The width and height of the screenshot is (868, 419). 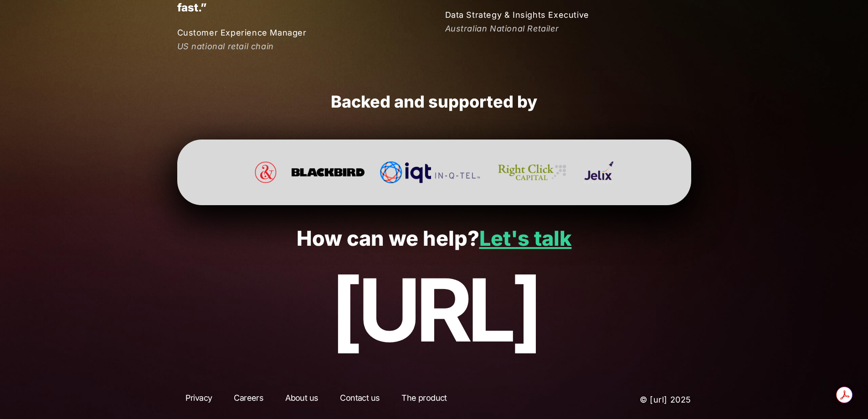 What do you see at coordinates (198, 400) in the screenshot?
I see `a: Privacy` at bounding box center [198, 400].